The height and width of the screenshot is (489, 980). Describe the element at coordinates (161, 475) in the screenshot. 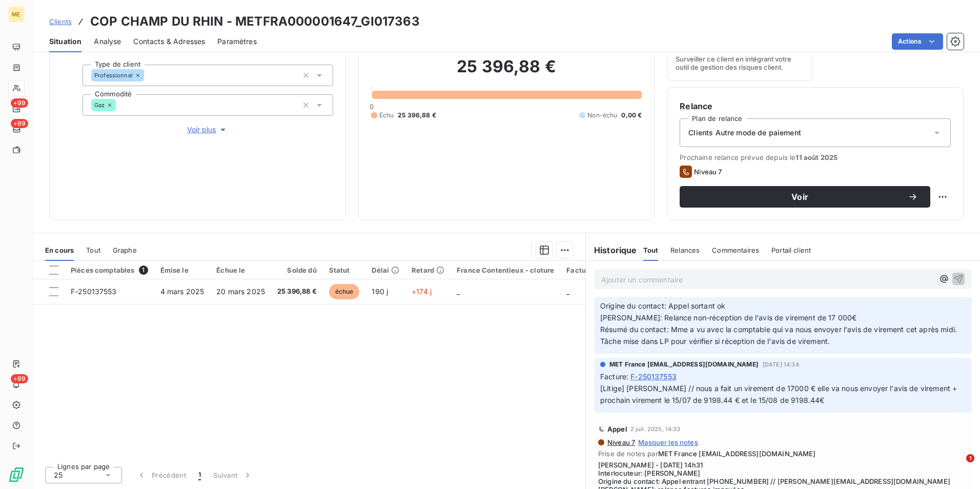

I see `button: Précédent` at that location.